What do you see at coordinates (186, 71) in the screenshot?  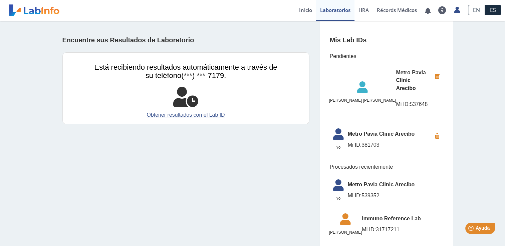 I see `span: Está recibiendo resultados automáticamente a través de su teléfono` at bounding box center [186, 71].